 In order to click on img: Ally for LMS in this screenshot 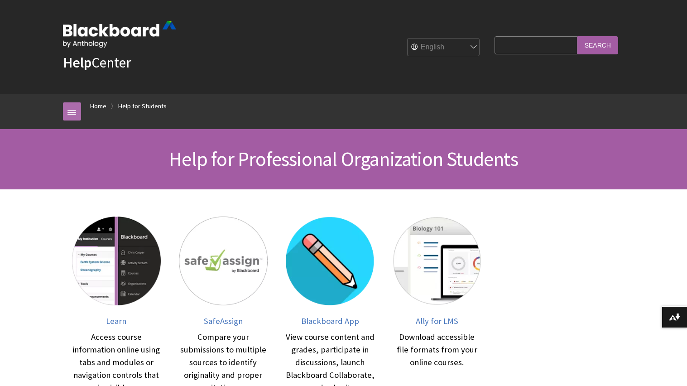, I will do `click(437, 261)`.